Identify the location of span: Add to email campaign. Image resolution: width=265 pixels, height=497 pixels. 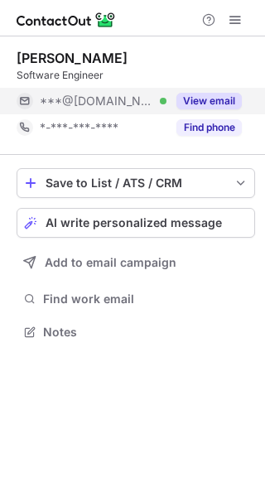
(110, 262).